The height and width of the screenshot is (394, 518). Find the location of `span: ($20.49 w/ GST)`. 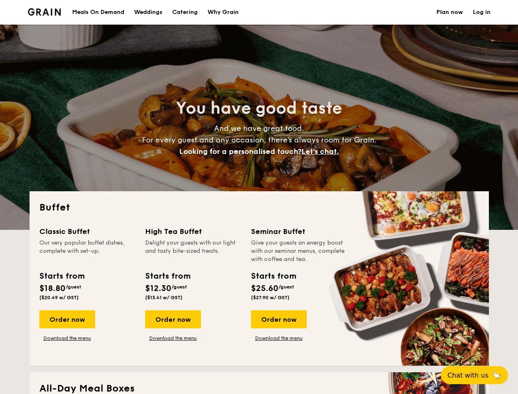

span: ($20.49 w/ GST) is located at coordinates (59, 297).